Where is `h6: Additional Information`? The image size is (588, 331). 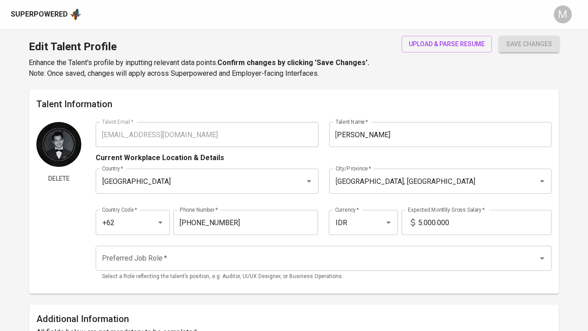 h6: Additional Information is located at coordinates (294, 319).